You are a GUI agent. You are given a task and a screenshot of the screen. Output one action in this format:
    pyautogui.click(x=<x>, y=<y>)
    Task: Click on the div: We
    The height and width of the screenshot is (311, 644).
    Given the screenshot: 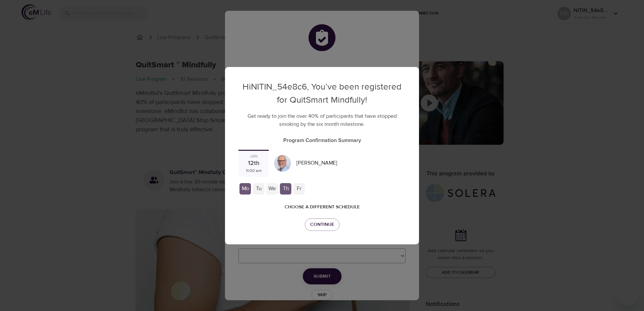 What is the action you would take?
    pyautogui.click(x=272, y=189)
    